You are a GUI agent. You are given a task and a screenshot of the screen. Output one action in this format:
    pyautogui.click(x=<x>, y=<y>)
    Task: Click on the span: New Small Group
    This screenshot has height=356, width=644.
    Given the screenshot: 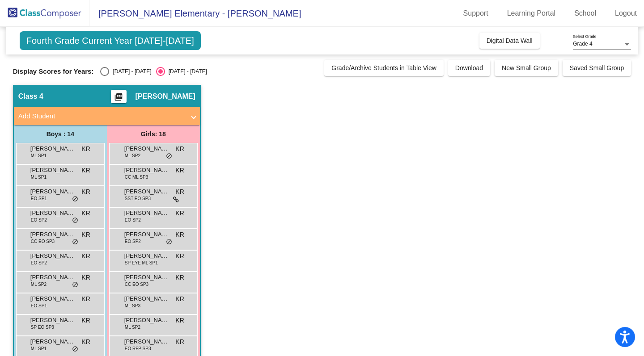 What is the action you would take?
    pyautogui.click(x=526, y=68)
    